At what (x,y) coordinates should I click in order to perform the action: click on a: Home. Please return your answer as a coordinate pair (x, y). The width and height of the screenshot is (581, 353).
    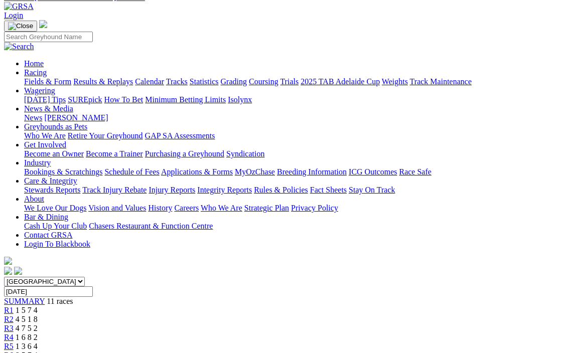
    Looking at the image, I should click on (34, 63).